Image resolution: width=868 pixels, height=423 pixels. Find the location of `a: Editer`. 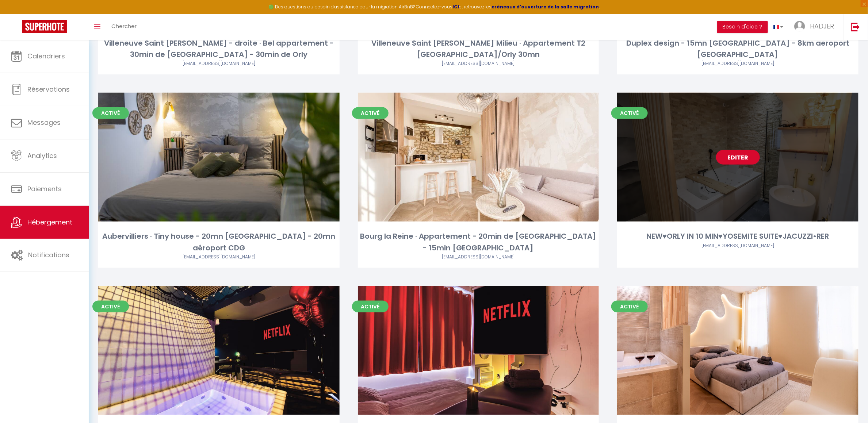

a: Editer is located at coordinates (738, 158).